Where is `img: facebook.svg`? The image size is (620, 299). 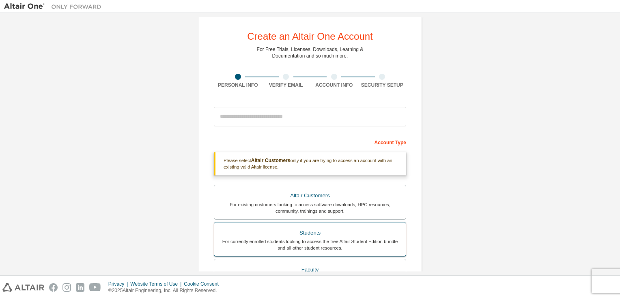
img: facebook.svg is located at coordinates (53, 288).